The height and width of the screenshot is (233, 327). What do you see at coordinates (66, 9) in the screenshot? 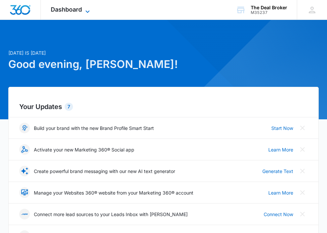
I see `span: Dashboard` at bounding box center [66, 9].